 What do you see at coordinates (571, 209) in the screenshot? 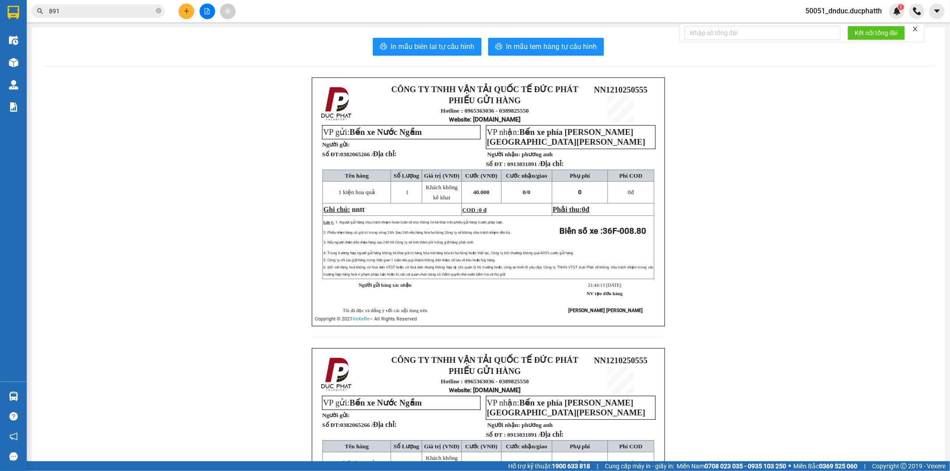
I see `span: Phải thu:` at bounding box center [571, 209].